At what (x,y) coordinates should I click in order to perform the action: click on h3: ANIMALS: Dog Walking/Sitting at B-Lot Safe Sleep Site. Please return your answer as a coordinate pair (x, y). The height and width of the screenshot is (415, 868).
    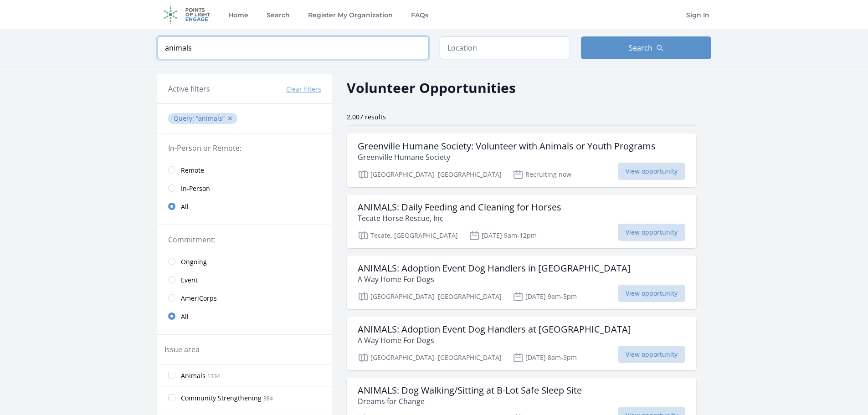
    Looking at the image, I should click on (469, 391).